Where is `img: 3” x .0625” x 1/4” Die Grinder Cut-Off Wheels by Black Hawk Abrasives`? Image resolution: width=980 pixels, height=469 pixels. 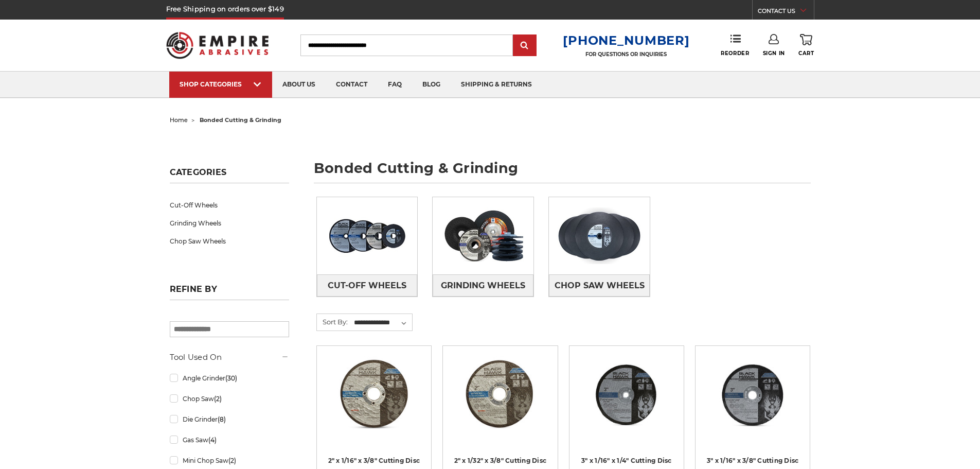 img: 3” x .0625” x 1/4” Die Grinder Cut-Off Wheels by Black Hawk Abrasives is located at coordinates (627, 394).